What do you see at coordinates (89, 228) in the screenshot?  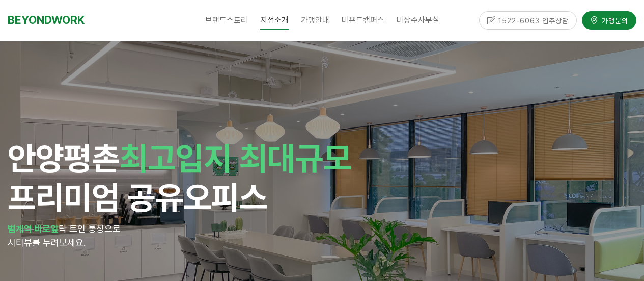 I see `span: 탁 트인 통창으로` at bounding box center [89, 228].